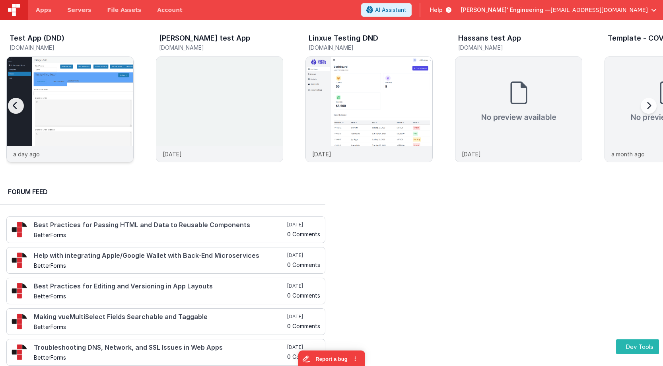  Describe the element at coordinates (391, 10) in the screenshot. I see `span: AI Assistant` at that location.